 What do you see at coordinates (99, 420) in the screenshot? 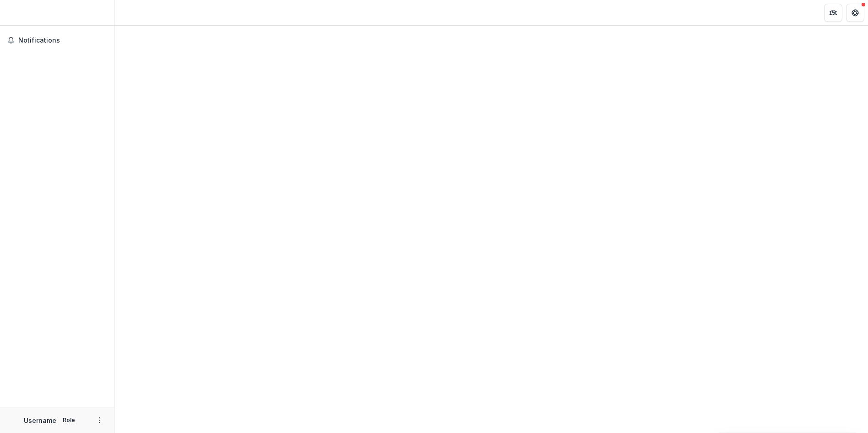
I see `button: More` at bounding box center [99, 420].